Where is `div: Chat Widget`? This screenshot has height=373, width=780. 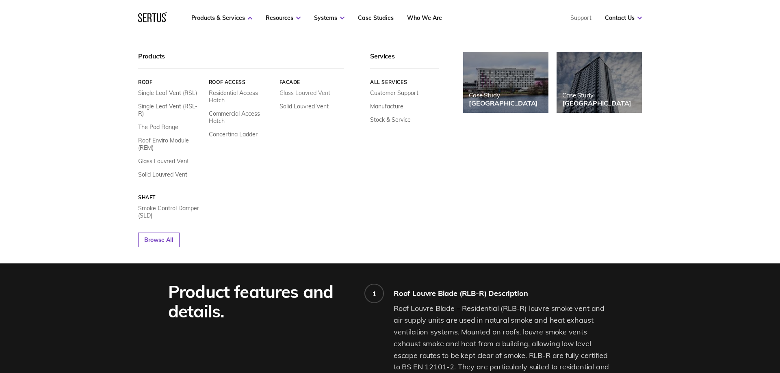
div: Chat Widget is located at coordinates (706, 326).